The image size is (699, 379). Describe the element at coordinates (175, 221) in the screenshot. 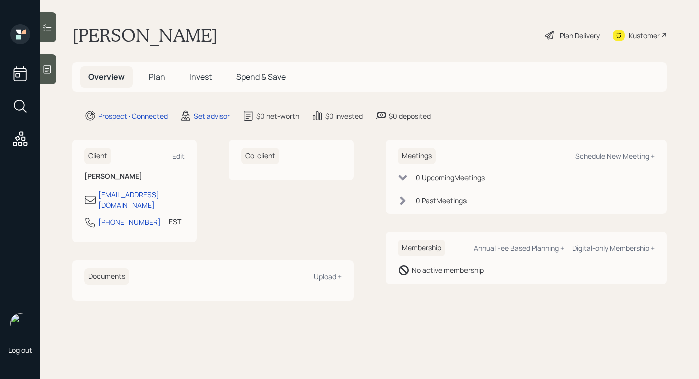

I see `div: EST` at that location.